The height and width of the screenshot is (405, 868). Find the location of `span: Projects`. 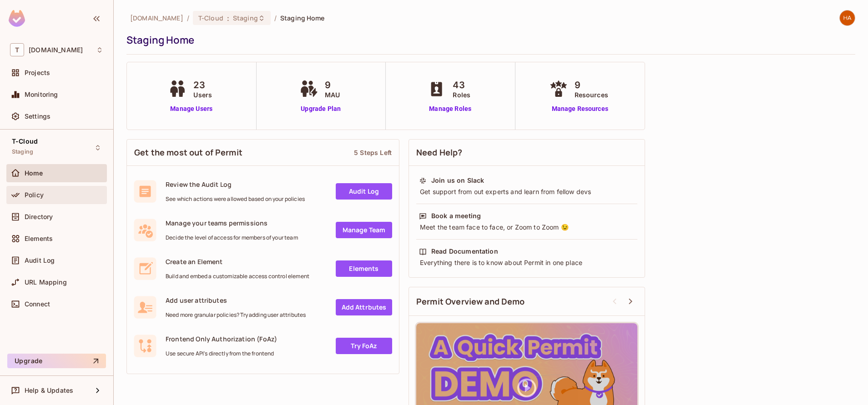

span: Projects is located at coordinates (37, 72).